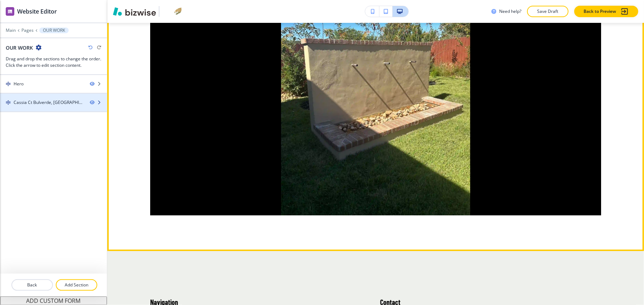 The image size is (644, 305). Describe the element at coordinates (600, 11) in the screenshot. I see `p: Back to Preview` at that location.